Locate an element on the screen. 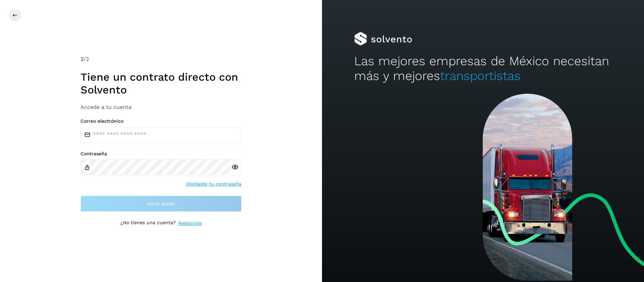  h3: Accede a tu cuenta is located at coordinates (161, 107).